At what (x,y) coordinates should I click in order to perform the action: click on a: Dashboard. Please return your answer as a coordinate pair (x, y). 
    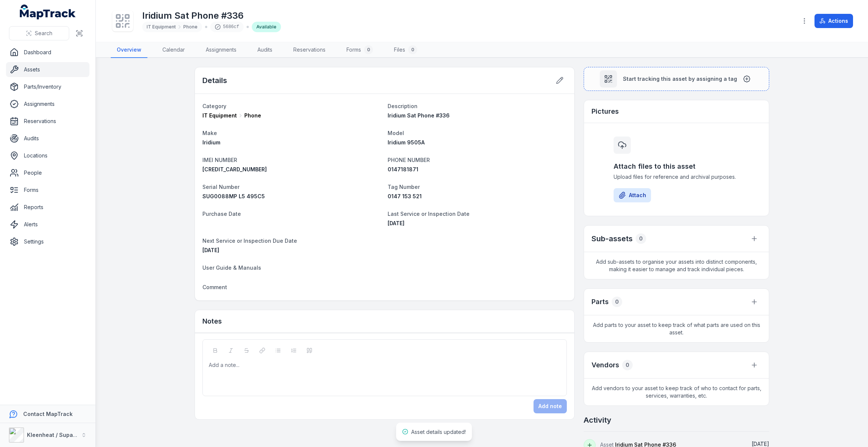
    Looking at the image, I should click on (48, 52).